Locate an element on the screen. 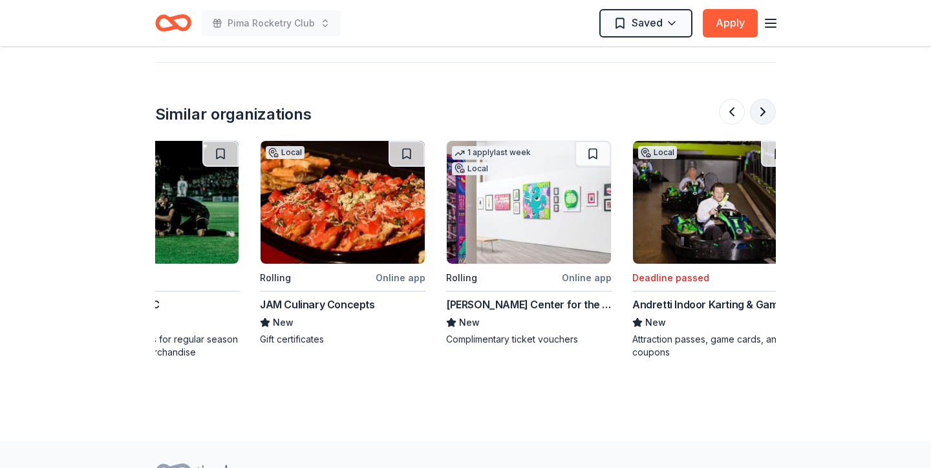 This screenshot has height=468, width=931. div: JAM Culinary Concepts is located at coordinates (318, 305).